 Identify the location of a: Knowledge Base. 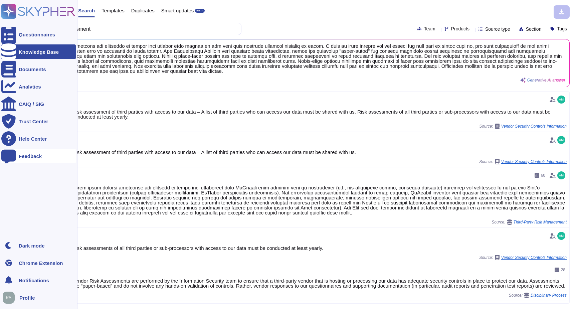
(38, 52).